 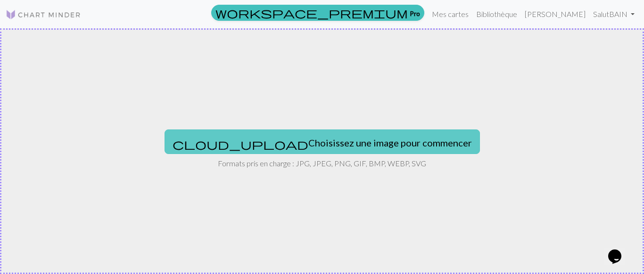 I want to click on font: Salut, so click(x=601, y=14).